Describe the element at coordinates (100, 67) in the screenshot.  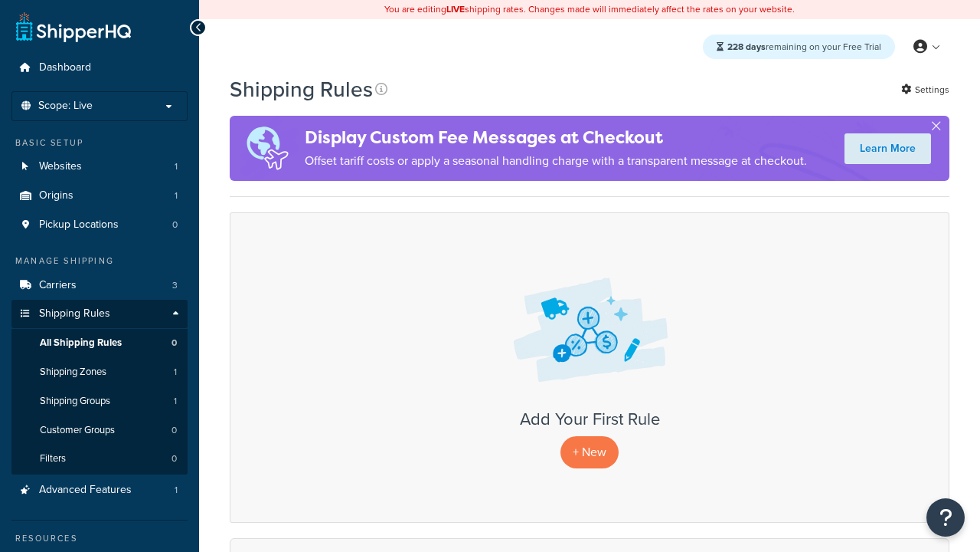
I see `a: Dashboard` at that location.